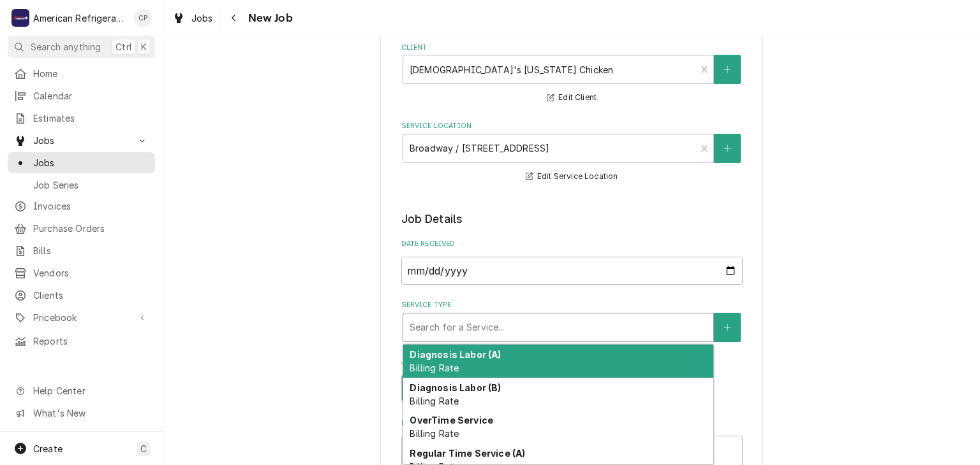  I want to click on svg: Create New Client, so click(728, 70).